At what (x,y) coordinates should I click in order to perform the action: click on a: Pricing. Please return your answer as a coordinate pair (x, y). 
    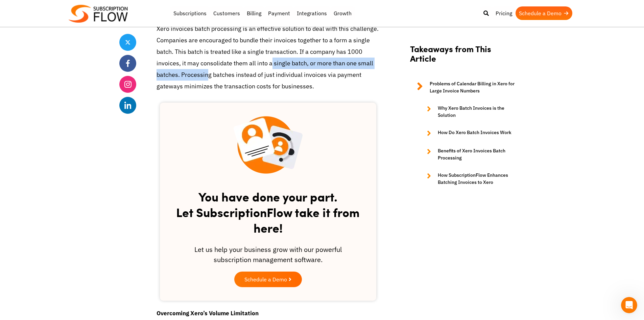
    Looking at the image, I should click on (504, 13).